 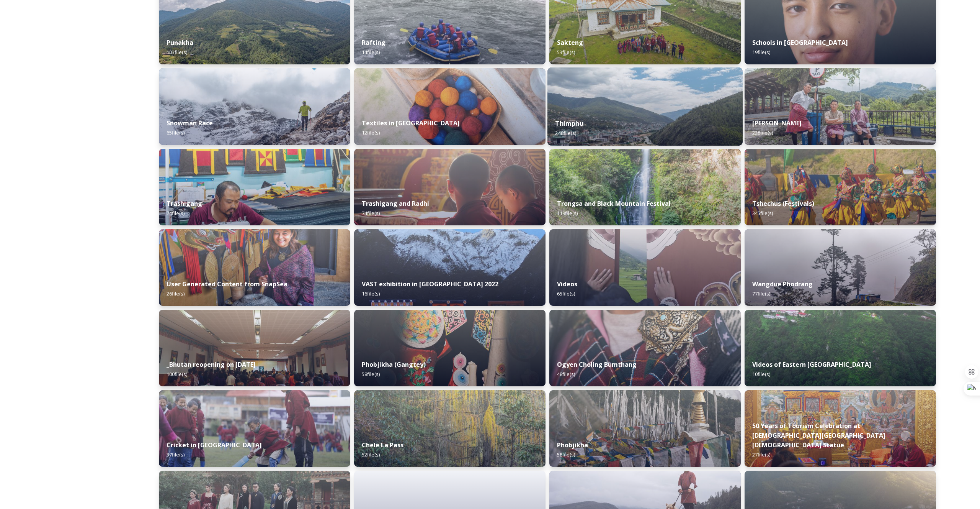 What do you see at coordinates (761, 455) in the screenshot?
I see `span: 27 file(s)` at bounding box center [761, 455].